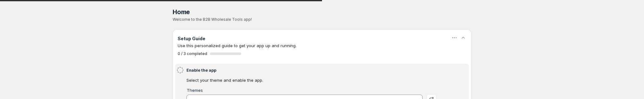 This screenshot has width=644, height=99. I want to click on span: 0 / 3 completed, so click(193, 54).